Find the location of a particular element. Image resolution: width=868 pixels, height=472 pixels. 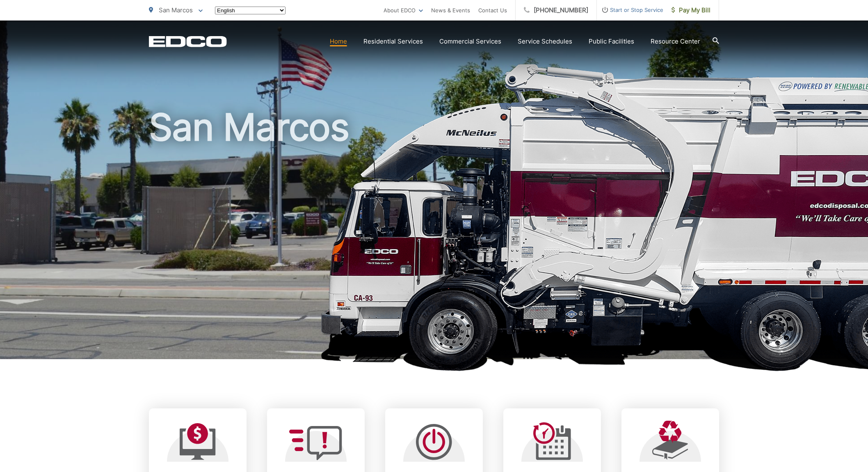

a: Public Facilities is located at coordinates (612, 42).